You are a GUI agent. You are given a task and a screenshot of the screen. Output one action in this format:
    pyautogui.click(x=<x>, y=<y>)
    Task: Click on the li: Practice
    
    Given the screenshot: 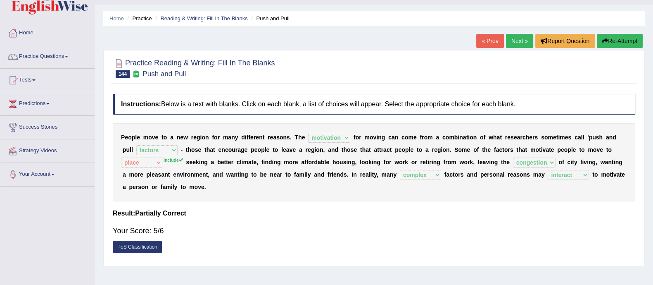 What is the action you would take?
    pyautogui.click(x=138, y=18)
    